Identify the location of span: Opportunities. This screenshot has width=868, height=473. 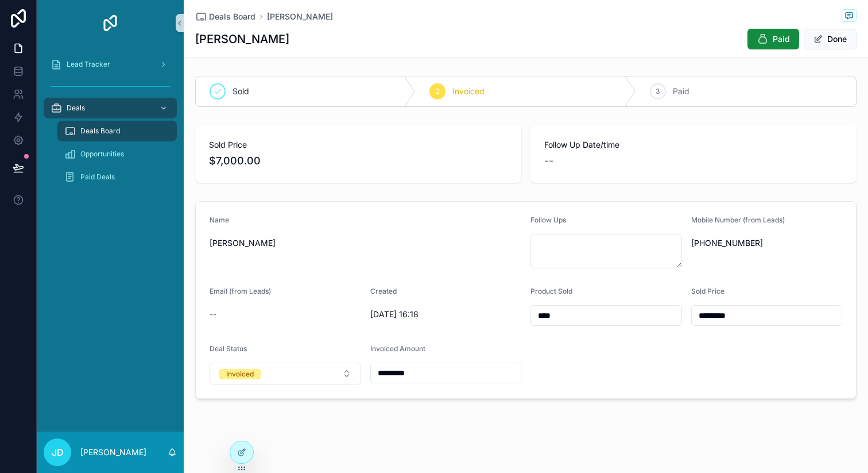
(103, 154).